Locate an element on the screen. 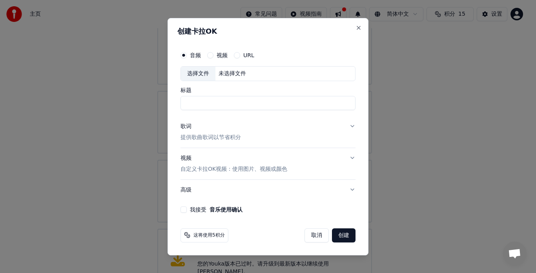 This screenshot has width=536, height=273. p: 提供歌曲歌词以节省积分 is located at coordinates (211, 138).